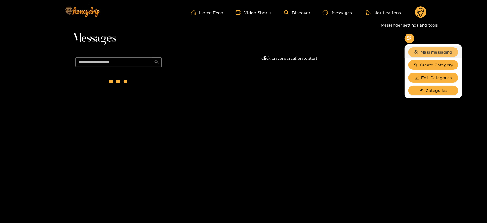  I want to click on button: teamMass messaging, so click(433, 52).